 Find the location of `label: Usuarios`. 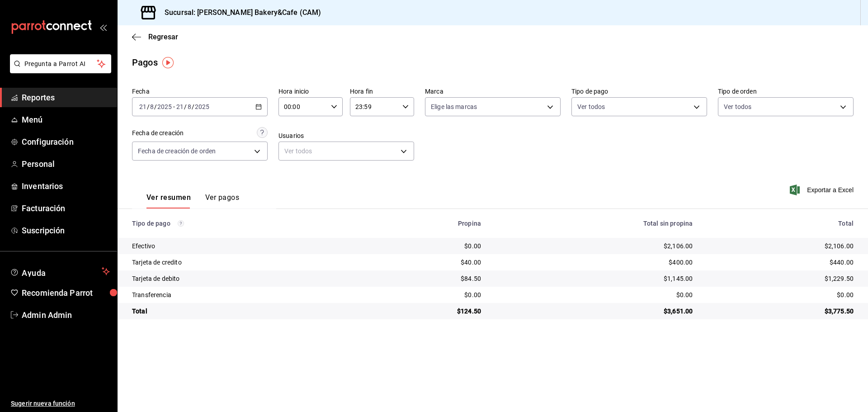

label: Usuarios is located at coordinates (346, 136).